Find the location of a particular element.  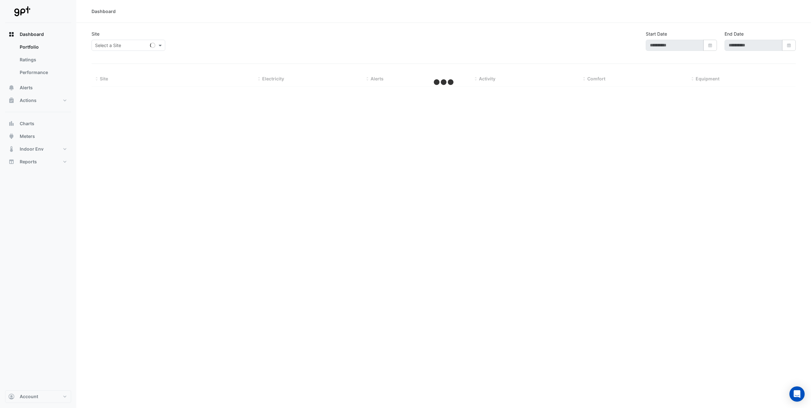

app-icon: Charts is located at coordinates (11, 124).